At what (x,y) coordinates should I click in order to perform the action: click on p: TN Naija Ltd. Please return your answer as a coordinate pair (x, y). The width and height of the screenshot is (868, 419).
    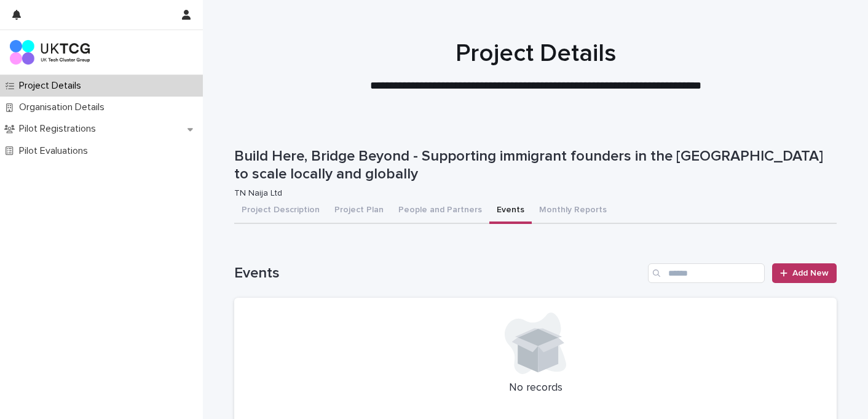
    Looking at the image, I should click on (531, 193).